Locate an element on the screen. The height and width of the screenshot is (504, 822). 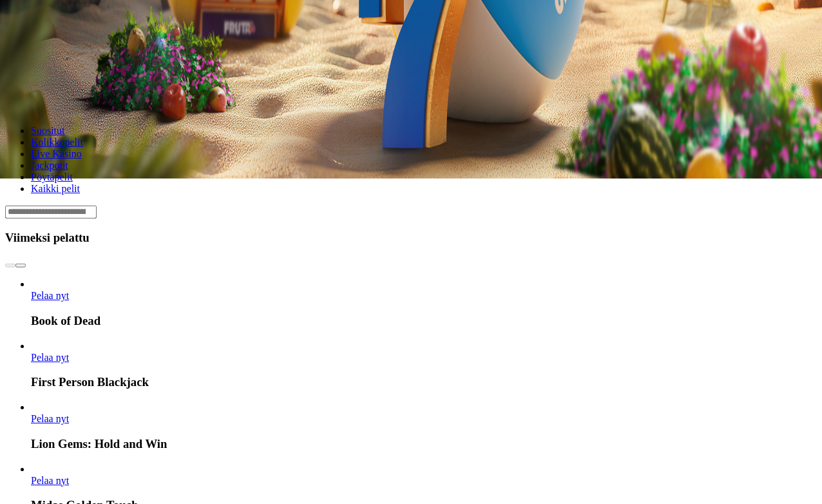
h3: Book of Dead is located at coordinates (424, 321).